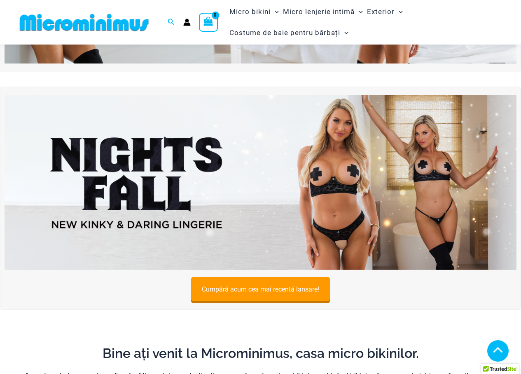 Image resolution: width=521 pixels, height=374 pixels. What do you see at coordinates (289, 33) in the screenshot?
I see `a: Costume de baie pentru bărbațiMenu ToggleMenu Toggle` at bounding box center [289, 33].